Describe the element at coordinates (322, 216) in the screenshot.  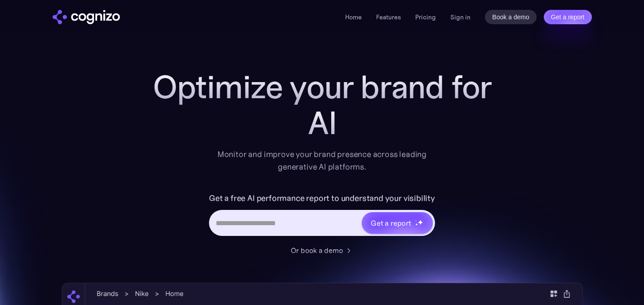
I see `form: Hero URL Input Form` at that location.